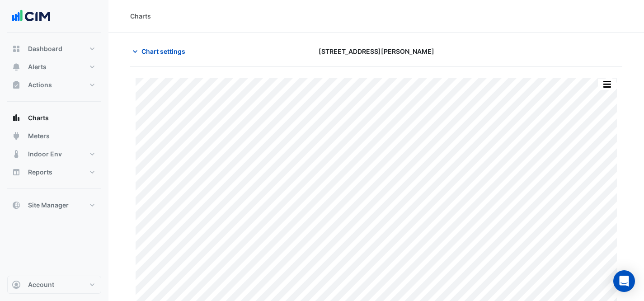 The width and height of the screenshot is (644, 301). I want to click on span: Indoor Env, so click(45, 154).